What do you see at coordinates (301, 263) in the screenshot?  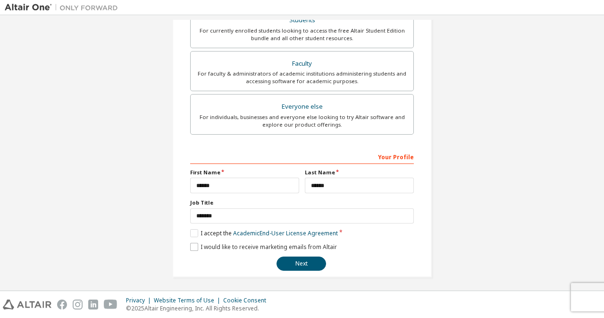 I see `button: Next` at bounding box center [301, 263].